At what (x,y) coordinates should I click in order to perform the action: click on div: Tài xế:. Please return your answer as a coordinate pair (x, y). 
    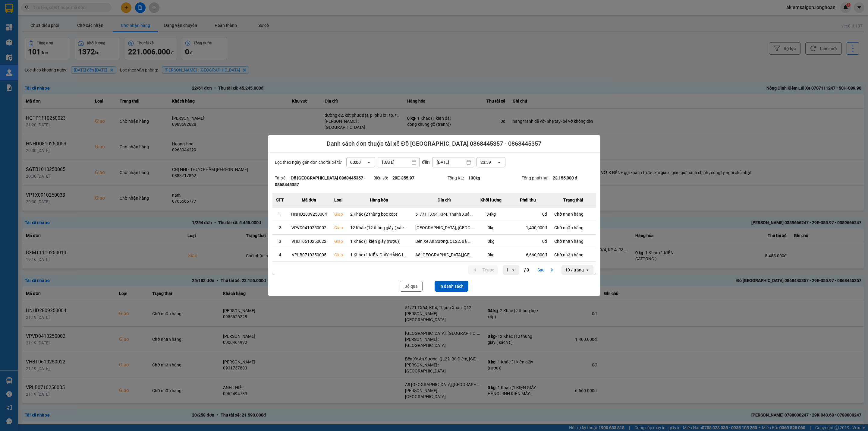
    Looking at the image, I should click on (324, 182).